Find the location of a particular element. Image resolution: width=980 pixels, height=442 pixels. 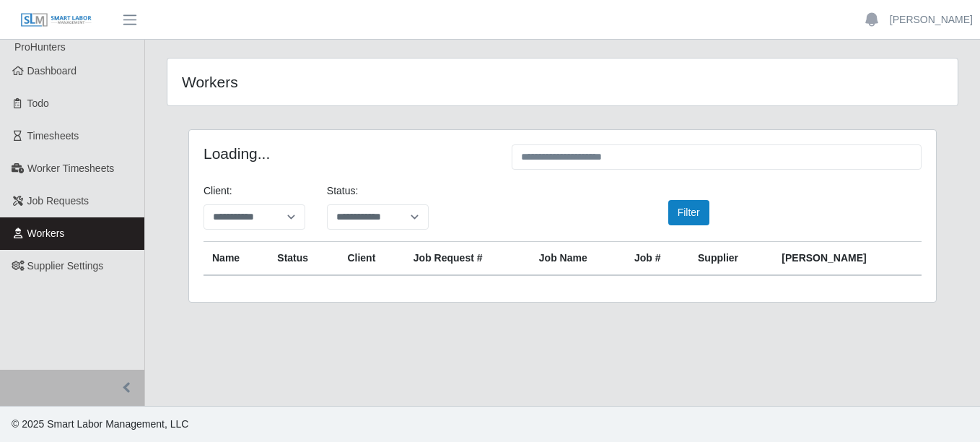

th: Name is located at coordinates (236, 258).